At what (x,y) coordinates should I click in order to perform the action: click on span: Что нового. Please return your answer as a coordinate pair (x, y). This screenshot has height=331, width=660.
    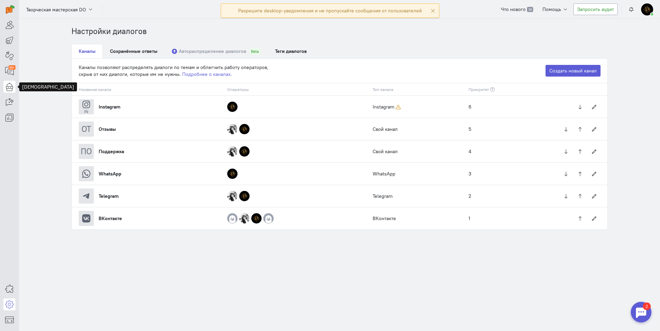
    Looking at the image, I should click on (513, 9).